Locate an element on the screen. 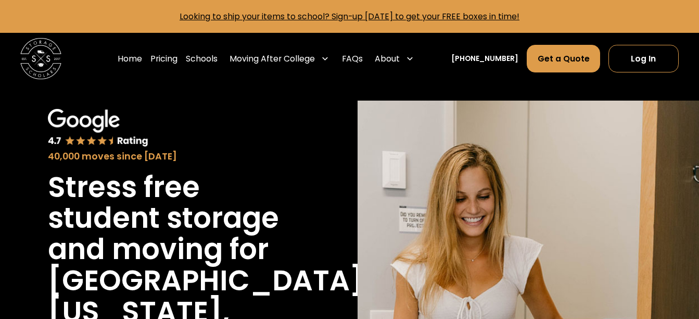 This screenshot has height=319, width=699. a: Pricing is located at coordinates (164, 58).